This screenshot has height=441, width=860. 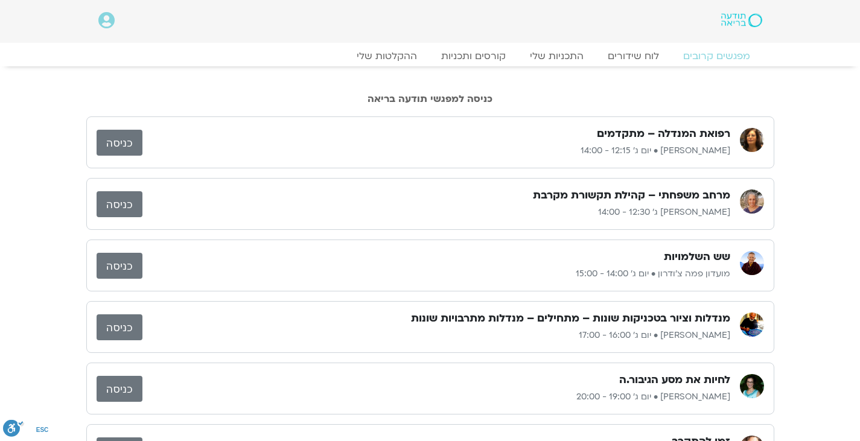 I want to click on p: מועדון פמה צ'ודרון • יום ג׳ 14:00 - 15:00, so click(x=436, y=274).